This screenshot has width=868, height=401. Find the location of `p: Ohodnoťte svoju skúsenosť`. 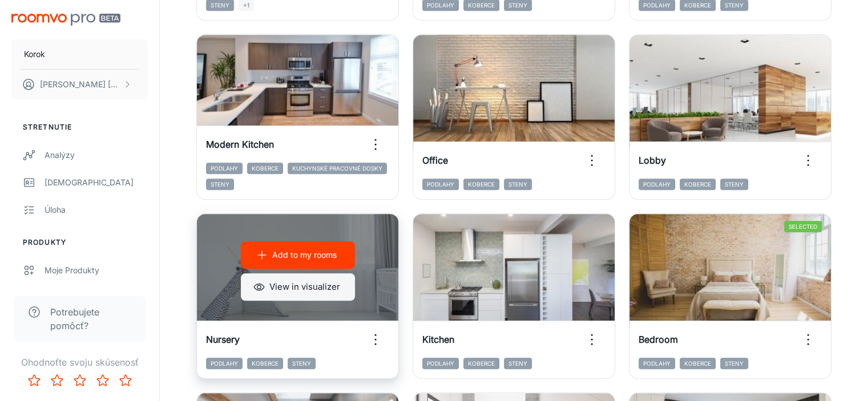

p: Ohodnoťte svoju skúsenosť is located at coordinates (79, 362).